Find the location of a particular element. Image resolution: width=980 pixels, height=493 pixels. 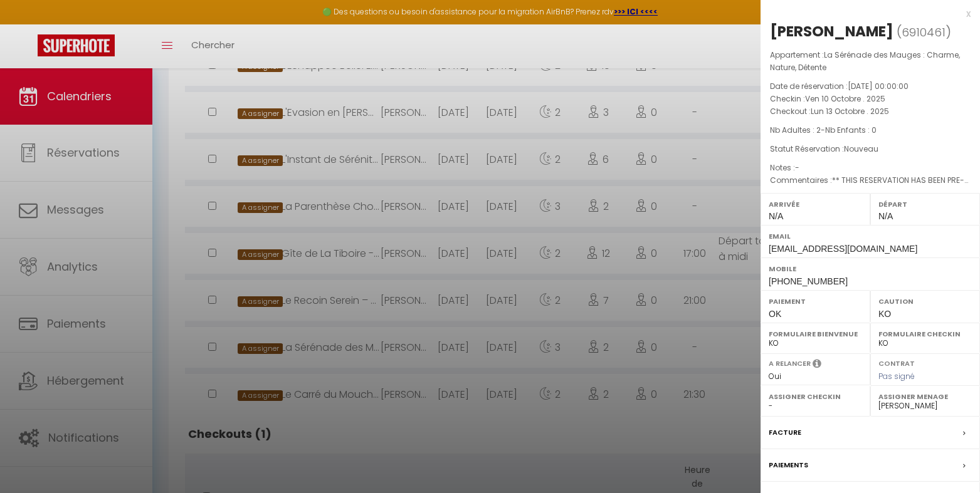

label: Caution is located at coordinates (925, 301).